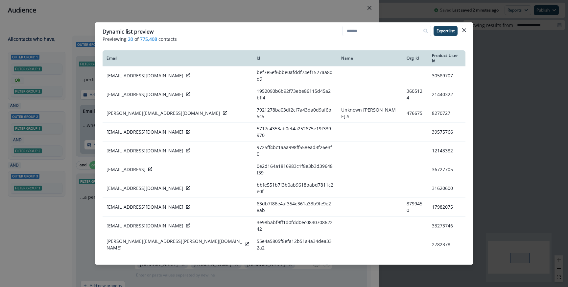  Describe the element at coordinates (295, 94) in the screenshot. I see `td: 1952090b6b92f73ebe86115d45a2bff4` at that location.